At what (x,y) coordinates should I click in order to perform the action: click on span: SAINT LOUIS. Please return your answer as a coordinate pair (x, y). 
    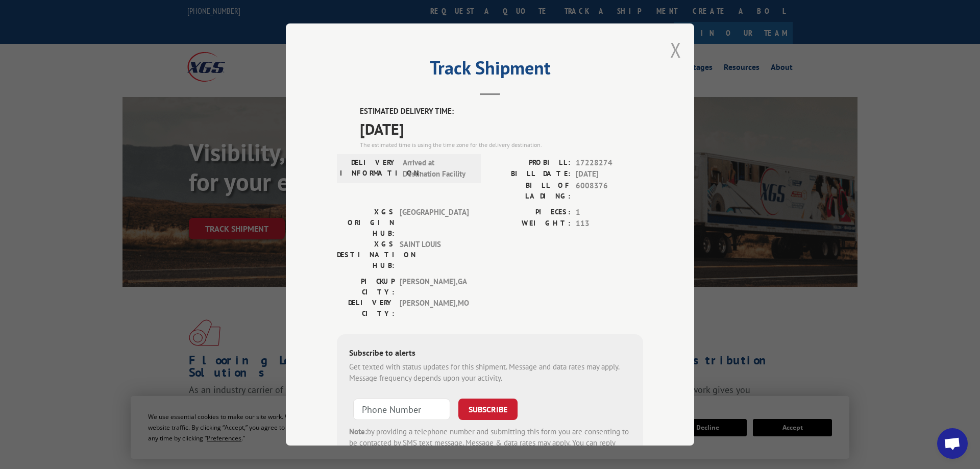
    Looking at the image, I should click on (434, 255).